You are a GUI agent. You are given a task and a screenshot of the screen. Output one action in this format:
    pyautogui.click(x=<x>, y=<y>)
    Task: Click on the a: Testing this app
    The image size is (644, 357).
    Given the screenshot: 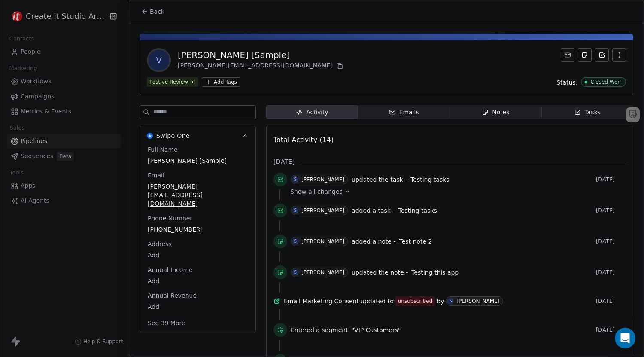 What is the action you would take?
    pyautogui.click(x=435, y=272)
    